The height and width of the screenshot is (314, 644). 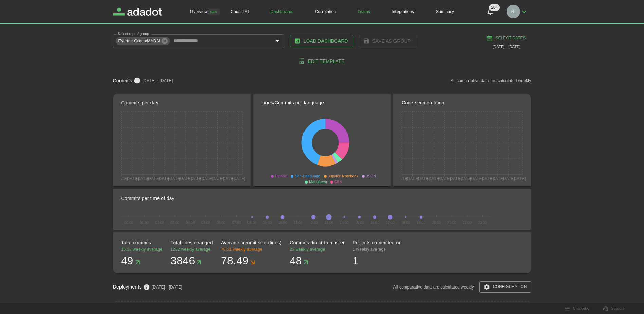 I want to click on label: Select repo / group, so click(x=133, y=34).